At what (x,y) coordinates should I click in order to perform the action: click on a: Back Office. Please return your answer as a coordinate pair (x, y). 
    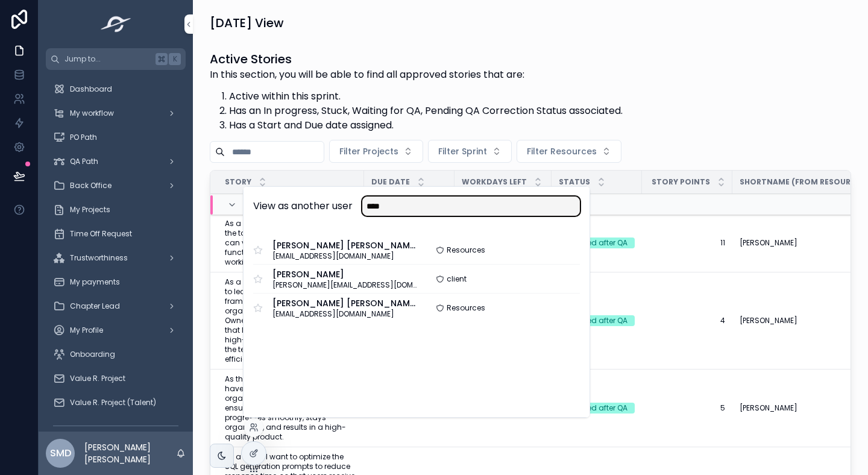
    Looking at the image, I should click on (116, 186).